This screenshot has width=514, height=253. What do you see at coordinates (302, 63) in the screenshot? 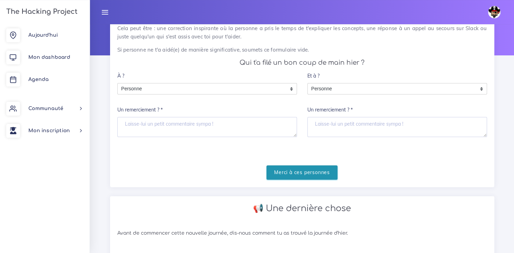
I see `h4: Qui t'a filé un bon coup de main hier ?` at bounding box center [302, 63].